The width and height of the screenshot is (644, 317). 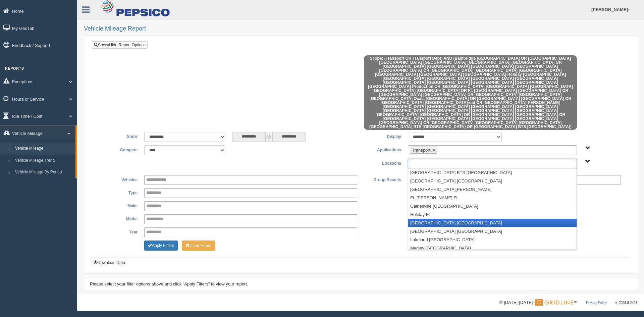 What do you see at coordinates (119, 179) in the screenshot?
I see `label: Vehicles` at bounding box center [119, 179].